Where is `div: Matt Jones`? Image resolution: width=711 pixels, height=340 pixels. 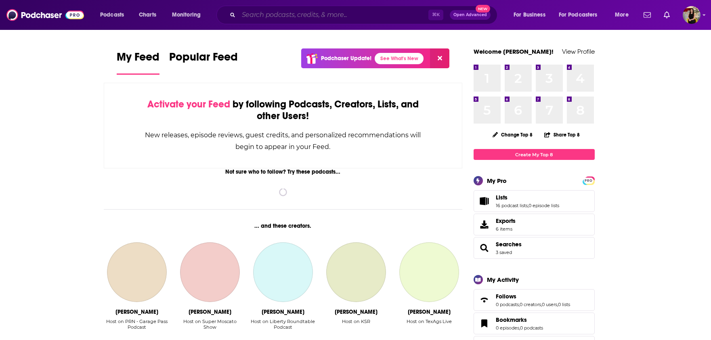 div: Matt Jones is located at coordinates (356, 312).